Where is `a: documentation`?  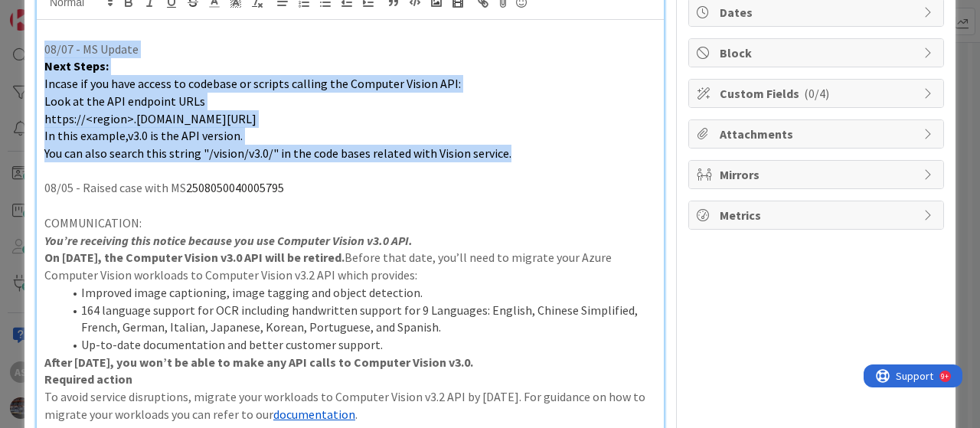
a: documentation is located at coordinates (314, 414).